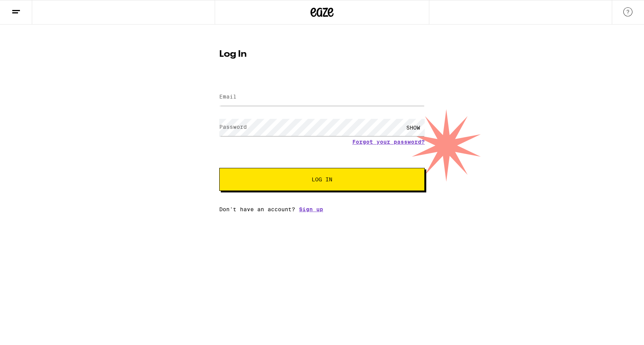  I want to click on label: Password, so click(233, 127).